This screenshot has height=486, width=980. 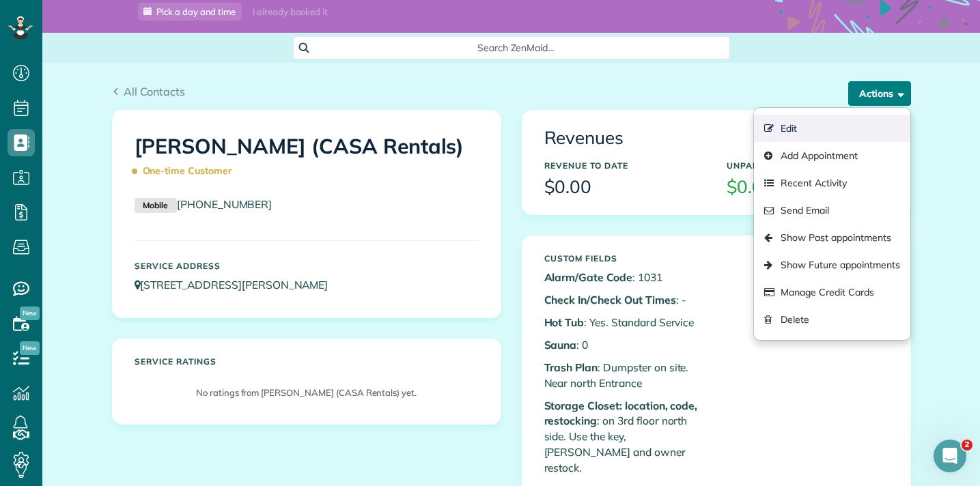 What do you see at coordinates (149, 91) in the screenshot?
I see `a: All Contacts` at bounding box center [149, 91].